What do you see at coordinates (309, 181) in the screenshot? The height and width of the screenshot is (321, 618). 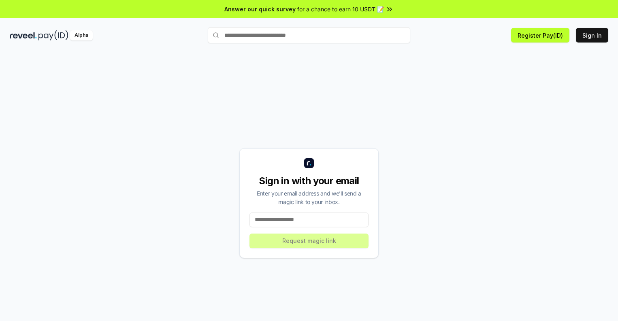 I see `div: Sign in with your email` at bounding box center [309, 181].